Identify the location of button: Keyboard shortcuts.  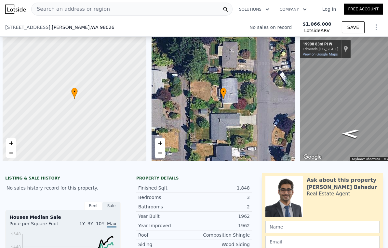
(366, 159).